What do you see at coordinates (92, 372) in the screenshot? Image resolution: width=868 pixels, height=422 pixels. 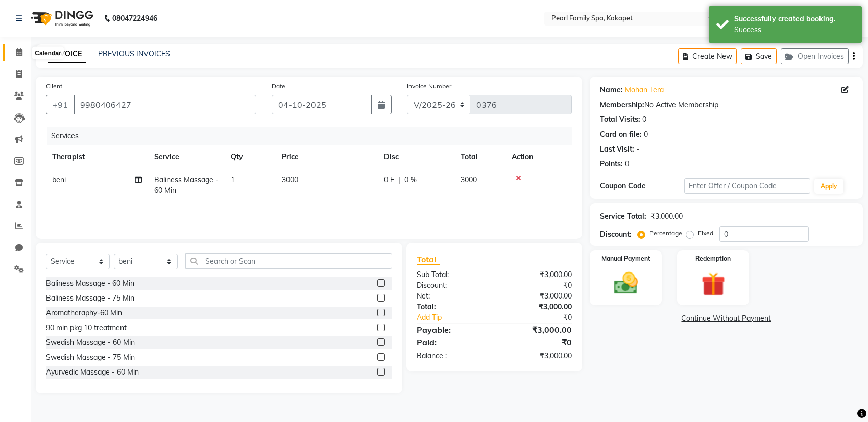 I see `div: Ayurvedic Massage - 60 Min` at bounding box center [92, 372].